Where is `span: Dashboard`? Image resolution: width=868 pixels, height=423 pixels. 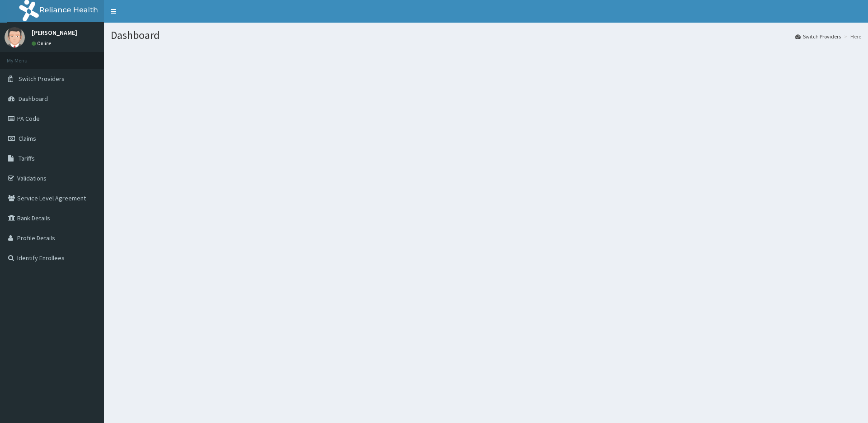
span: Dashboard is located at coordinates (33, 99).